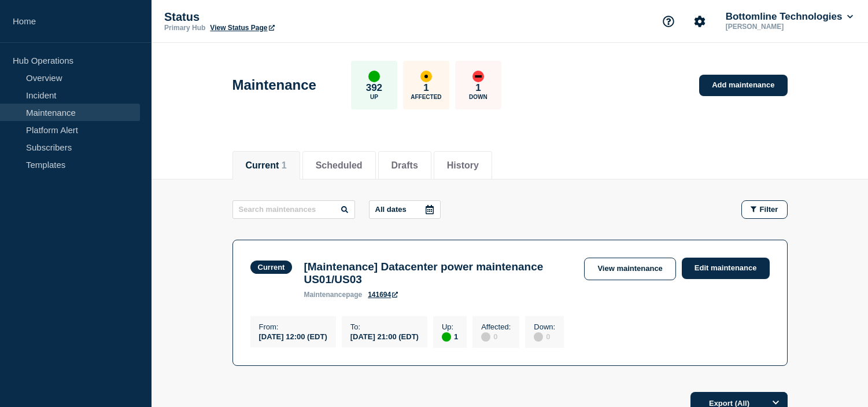 The image size is (868, 407). What do you see at coordinates (332, 295) in the screenshot?
I see `p: page` at bounding box center [332, 295].